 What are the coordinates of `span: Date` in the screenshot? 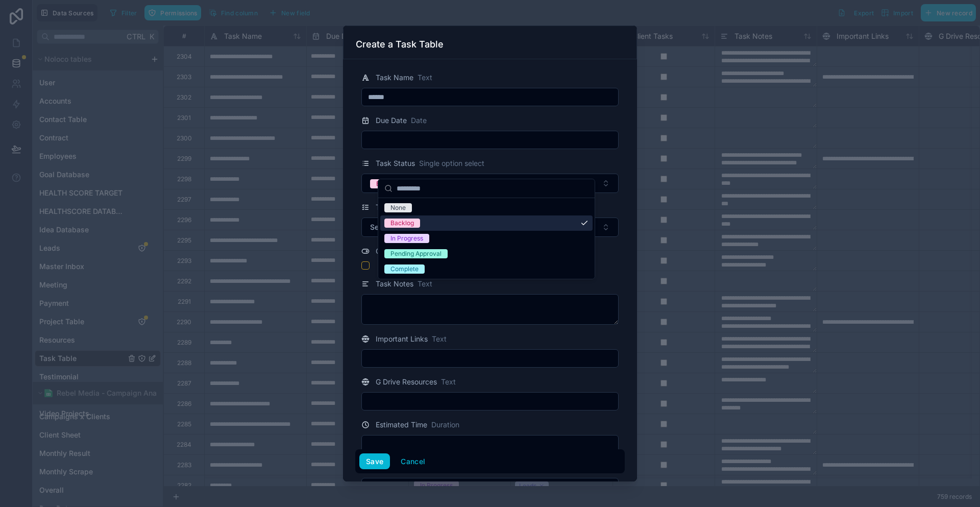 It's located at (419, 120).